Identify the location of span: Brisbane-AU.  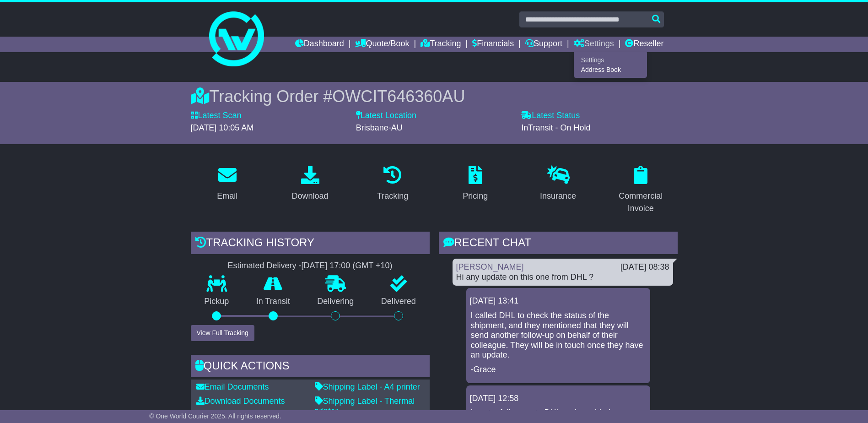
(380, 128).